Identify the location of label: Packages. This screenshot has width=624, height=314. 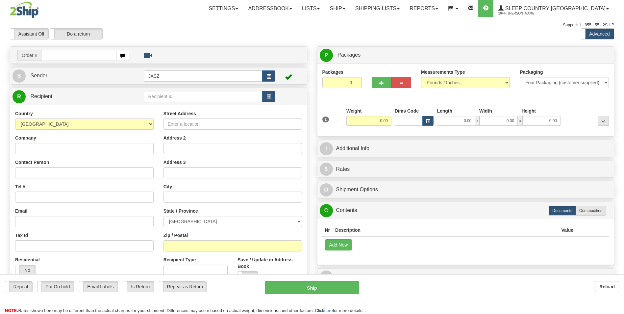
(333, 72).